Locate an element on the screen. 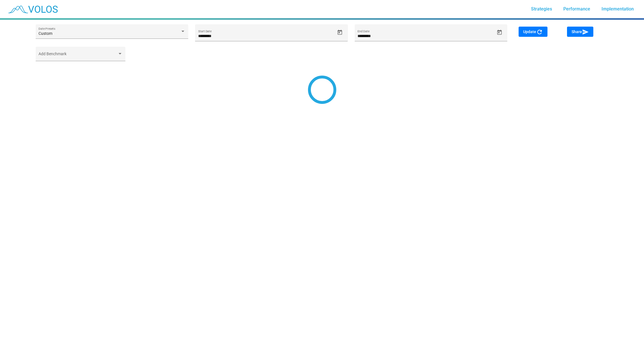 The width and height of the screenshot is (644, 357). a: Strategies is located at coordinates (541, 9).